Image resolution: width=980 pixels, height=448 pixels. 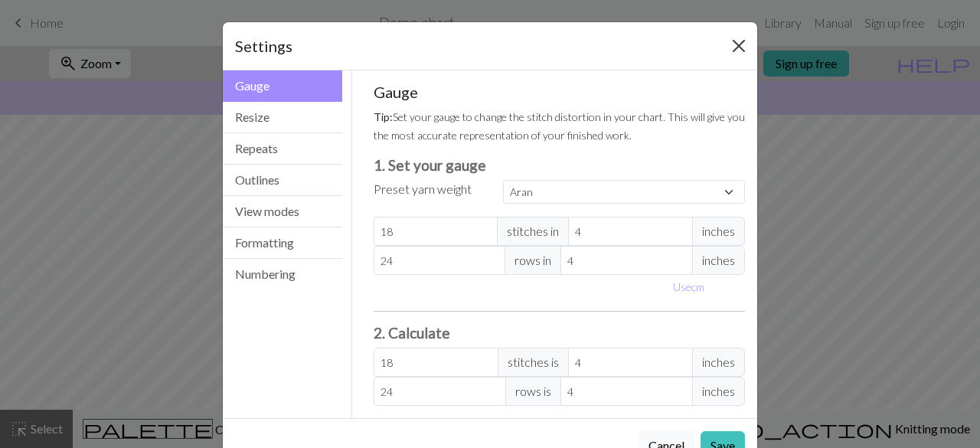 What do you see at coordinates (282, 86) in the screenshot?
I see `button: Gauge` at bounding box center [282, 86].